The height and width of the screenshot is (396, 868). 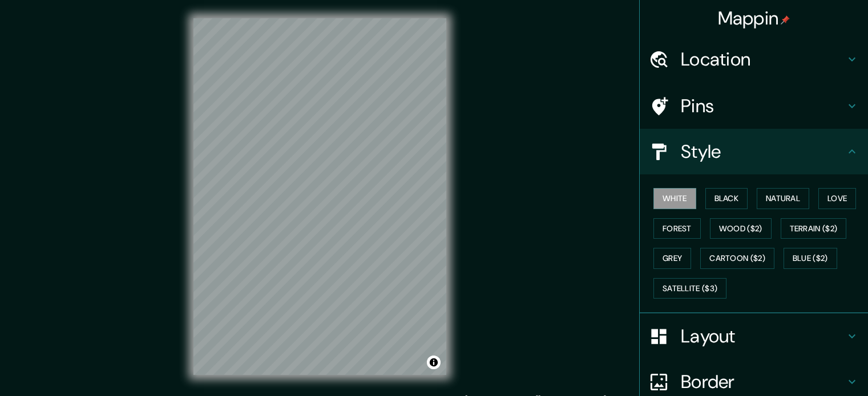 What do you see at coordinates (753, 152) in the screenshot?
I see `div: Style` at bounding box center [753, 152].